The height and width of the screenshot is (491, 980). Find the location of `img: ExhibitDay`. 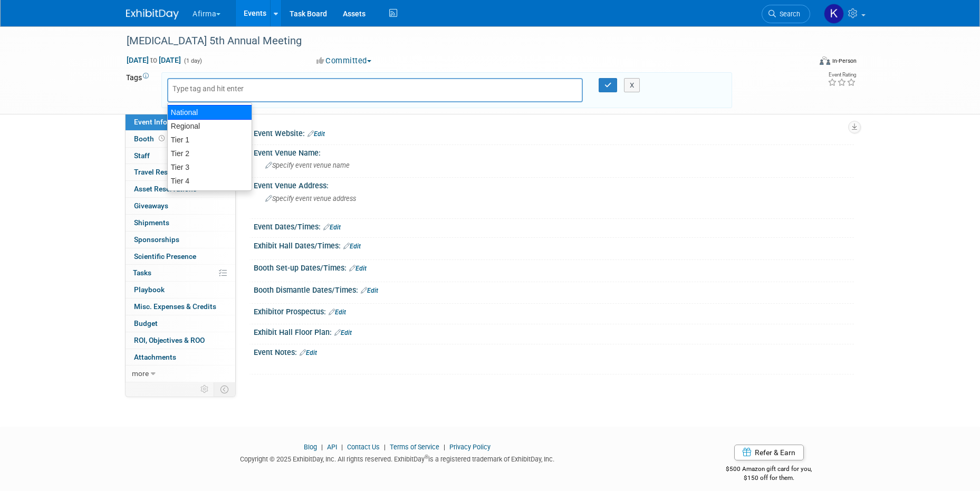

img: ExhibitDay is located at coordinates (153, 14).